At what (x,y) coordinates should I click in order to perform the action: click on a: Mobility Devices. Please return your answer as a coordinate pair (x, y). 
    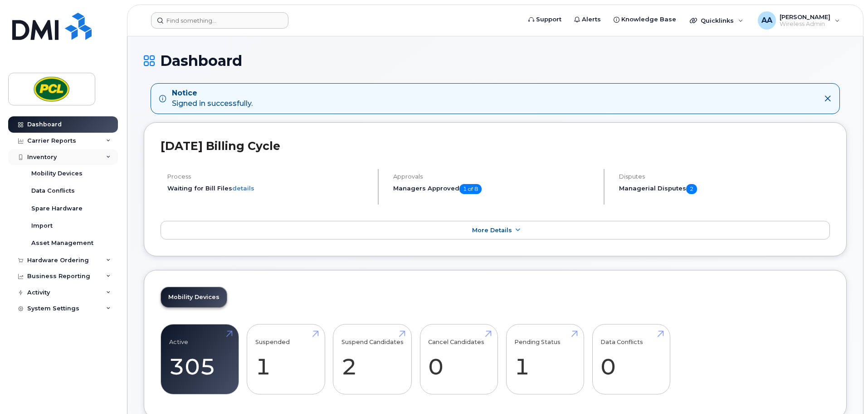
    Looking at the image, I should click on (193, 297).